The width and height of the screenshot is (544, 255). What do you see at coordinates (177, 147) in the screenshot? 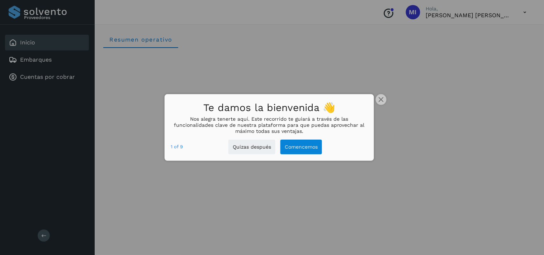
I see `div: step 1 of 9` at bounding box center [177, 147].